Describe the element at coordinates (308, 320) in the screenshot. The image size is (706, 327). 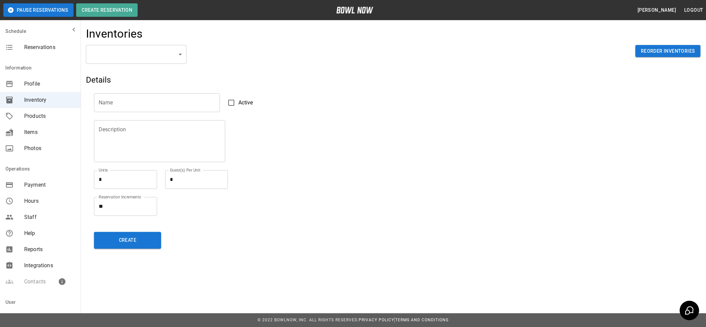
I see `span: © 2022 BowlNow, Inc. All Rights Reserved.` at that location.